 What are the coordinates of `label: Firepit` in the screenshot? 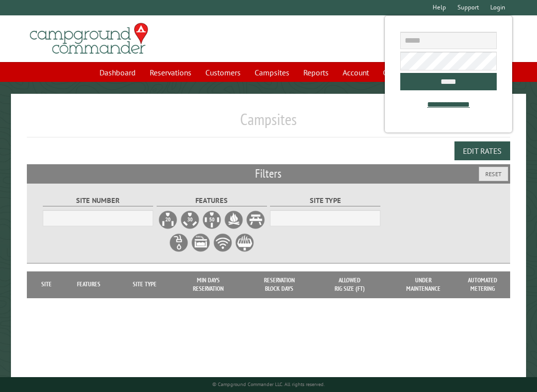 It's located at (234, 220).